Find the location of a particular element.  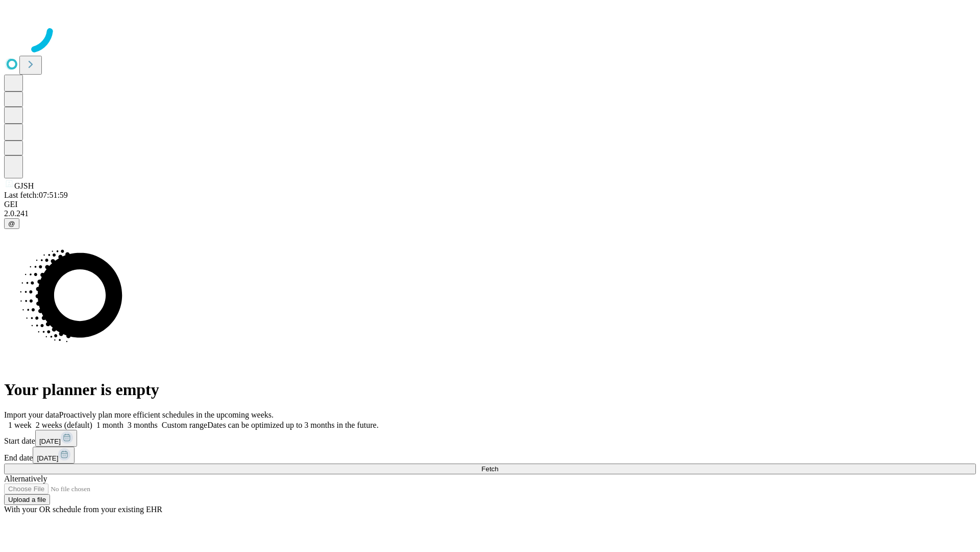

button: Upload a file is located at coordinates (27, 499).